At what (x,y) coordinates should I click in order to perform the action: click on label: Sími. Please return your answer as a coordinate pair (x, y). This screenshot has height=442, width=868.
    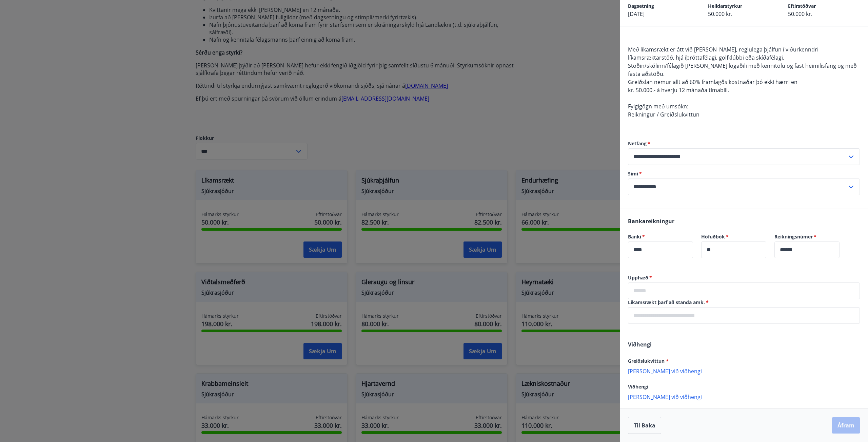
    Looking at the image, I should click on (744, 174).